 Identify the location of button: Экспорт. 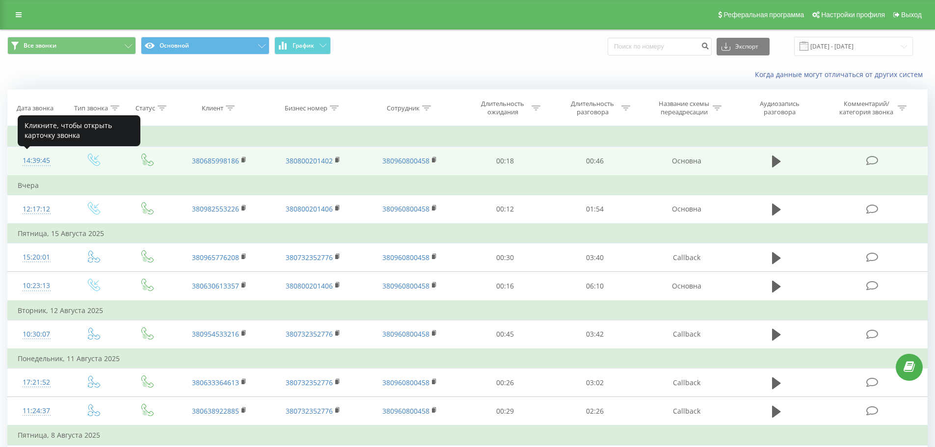
(743, 47).